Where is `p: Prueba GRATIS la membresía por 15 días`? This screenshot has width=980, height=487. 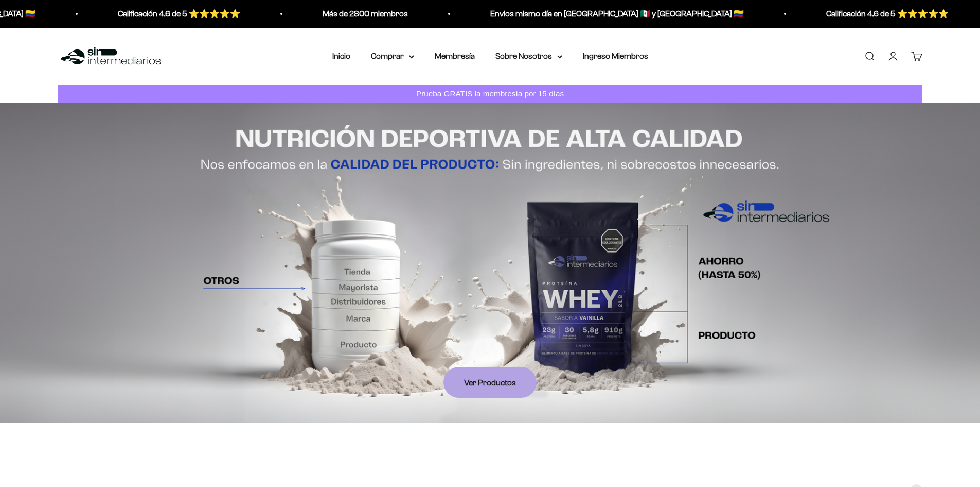
p: Prueba GRATIS la membresía por 15 días is located at coordinates (490, 94).